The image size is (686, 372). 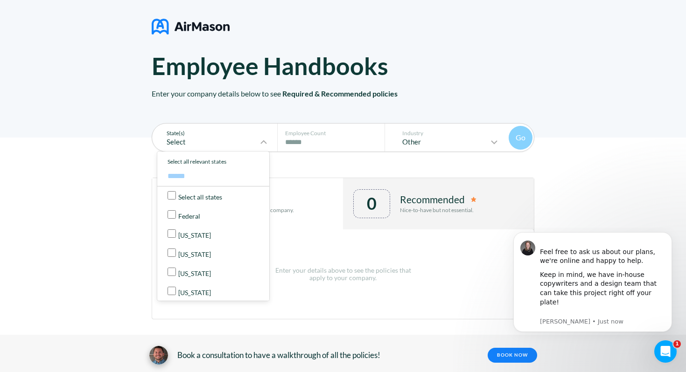 I want to click on p: Recommended, so click(x=432, y=200).